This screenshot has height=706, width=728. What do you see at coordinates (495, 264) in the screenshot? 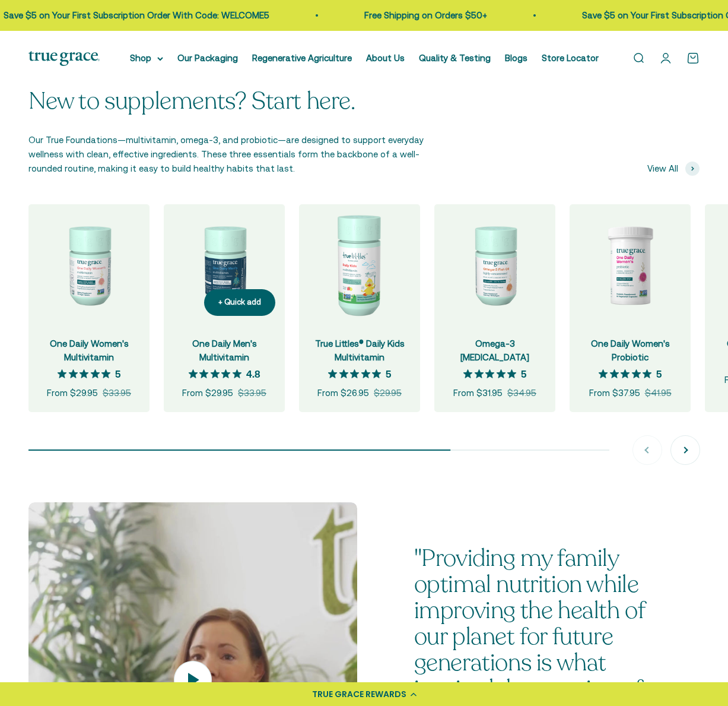
I see `img: Omega-3 Fish Oil for Brain, Heart, and Immune Health* Sustainably sourced, wild-caught Alaskan fi...` at bounding box center [495, 264].